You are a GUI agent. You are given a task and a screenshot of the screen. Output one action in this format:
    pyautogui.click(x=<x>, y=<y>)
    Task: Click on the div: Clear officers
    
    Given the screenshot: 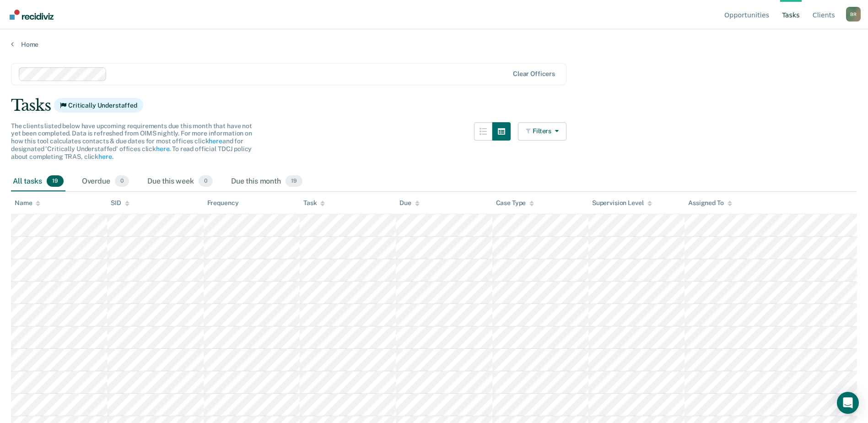 What is the action you would take?
    pyautogui.click(x=534, y=74)
    